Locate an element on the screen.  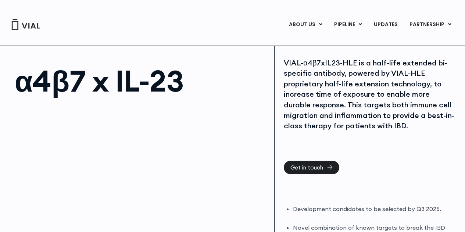
h1: α4β7 x IL-23 is located at coordinates (141, 81).